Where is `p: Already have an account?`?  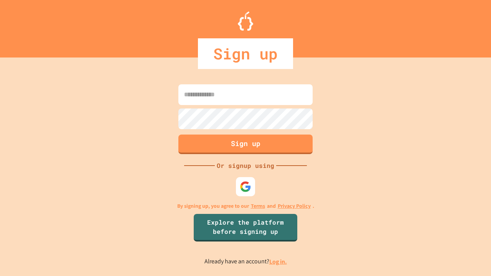
p: Already have an account? is located at coordinates (246, 262).